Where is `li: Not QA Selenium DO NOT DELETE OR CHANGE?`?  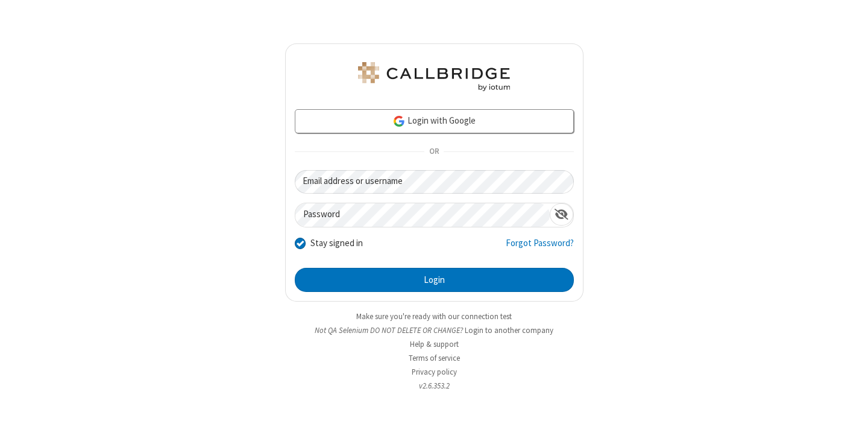
li: Not QA Selenium DO NOT DELETE OR CHANGE? is located at coordinates (434, 330).